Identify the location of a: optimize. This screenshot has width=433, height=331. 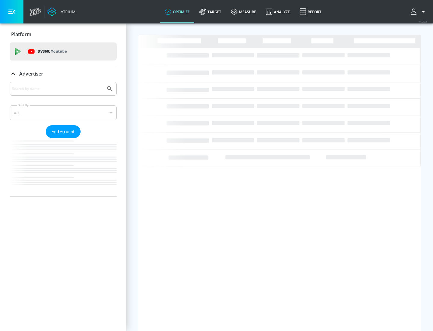
(177, 12).